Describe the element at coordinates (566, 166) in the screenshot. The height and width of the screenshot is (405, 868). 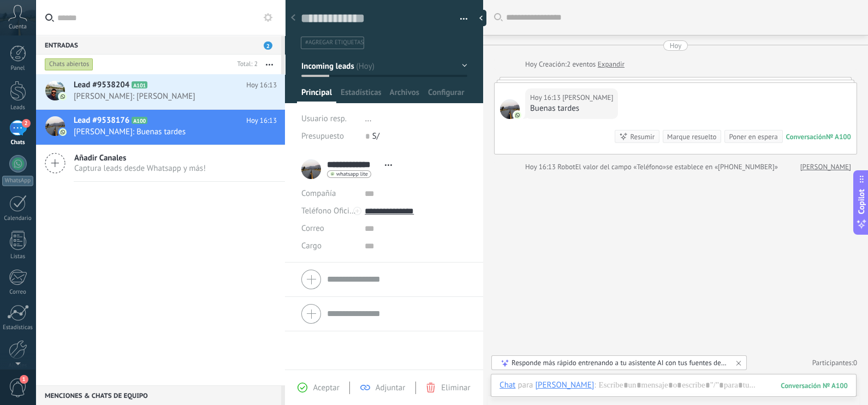
I see `span: Robot` at that location.